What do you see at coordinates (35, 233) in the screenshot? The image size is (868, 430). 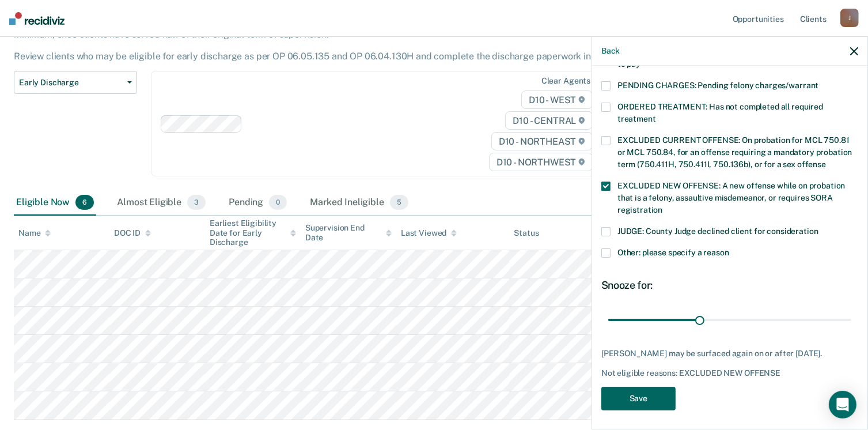 I see `div: Name` at bounding box center [35, 233].